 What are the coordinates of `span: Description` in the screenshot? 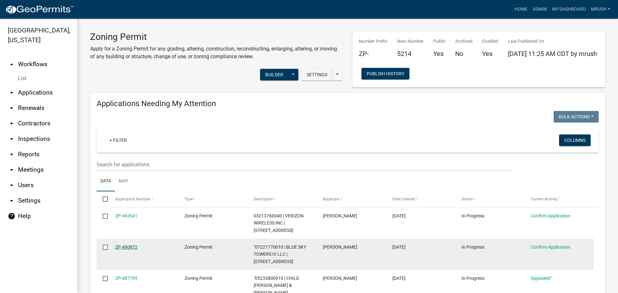 It's located at (263, 199).